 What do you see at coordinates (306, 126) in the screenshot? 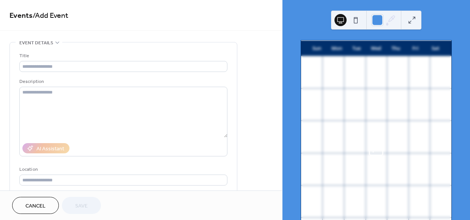
I see `div: 14` at bounding box center [306, 126].